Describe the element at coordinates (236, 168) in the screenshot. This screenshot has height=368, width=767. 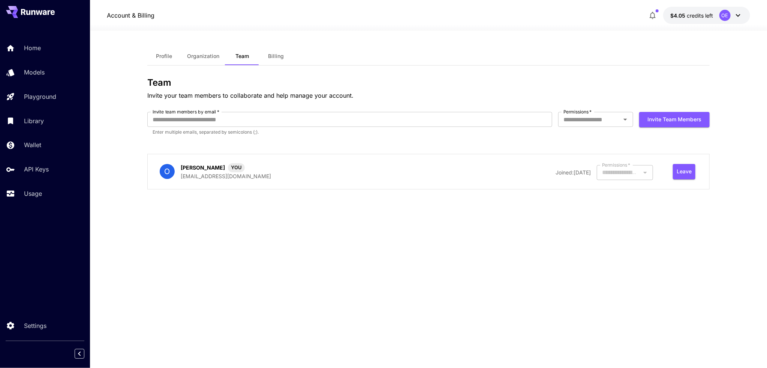
I see `span: YOU` at that location.